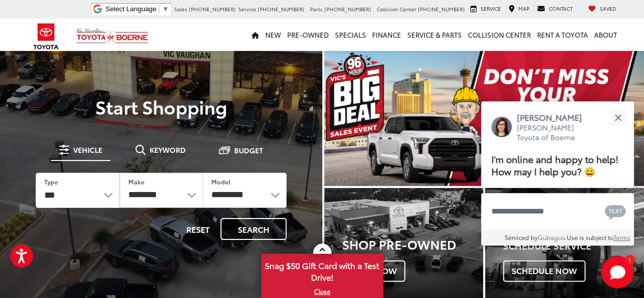 The image size is (644, 298). Describe the element at coordinates (248, 150) in the screenshot. I see `span: Budget` at that location.